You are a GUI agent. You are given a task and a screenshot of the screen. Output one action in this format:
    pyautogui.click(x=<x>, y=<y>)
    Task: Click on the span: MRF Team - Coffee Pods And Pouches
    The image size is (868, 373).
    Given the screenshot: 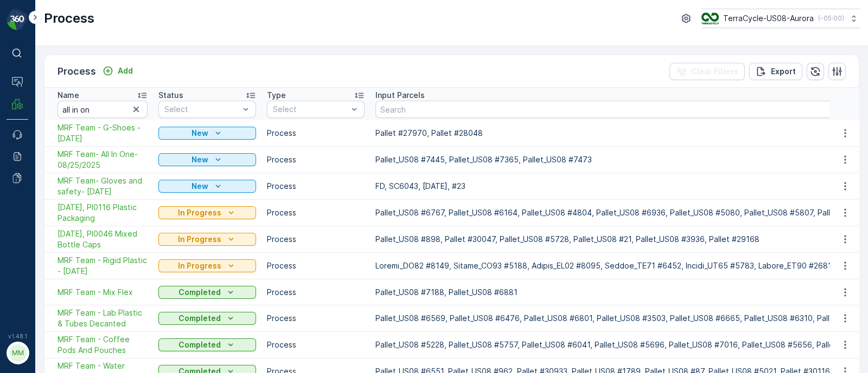 What is the action you would take?
    pyautogui.click(x=102, y=345)
    